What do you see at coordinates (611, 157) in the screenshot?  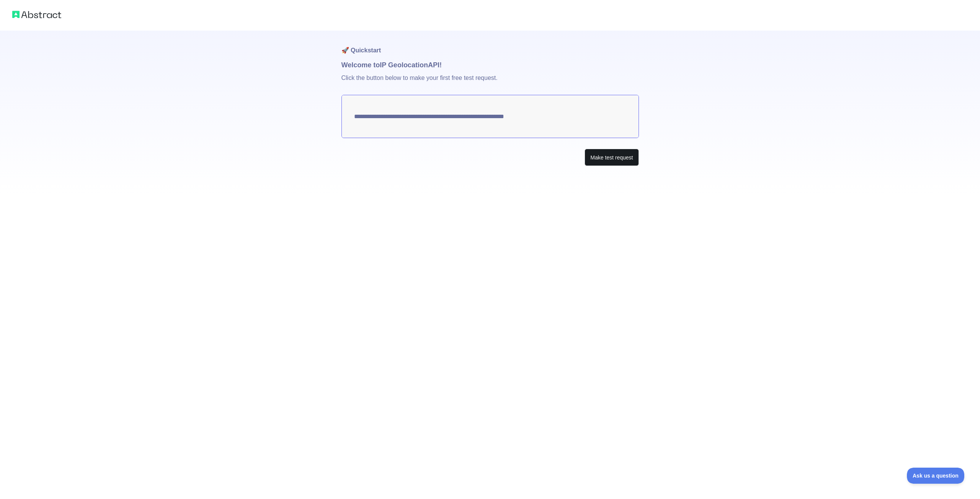 I see `button: Make test request` at bounding box center [611, 157].